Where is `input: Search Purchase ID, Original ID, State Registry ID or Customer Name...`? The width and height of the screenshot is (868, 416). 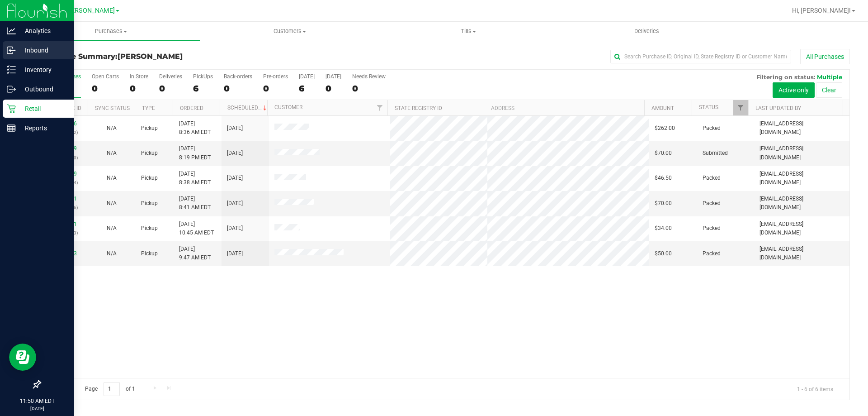 input: Search Purchase ID, Original ID, State Registry ID or Customer Name... is located at coordinates (701, 57).